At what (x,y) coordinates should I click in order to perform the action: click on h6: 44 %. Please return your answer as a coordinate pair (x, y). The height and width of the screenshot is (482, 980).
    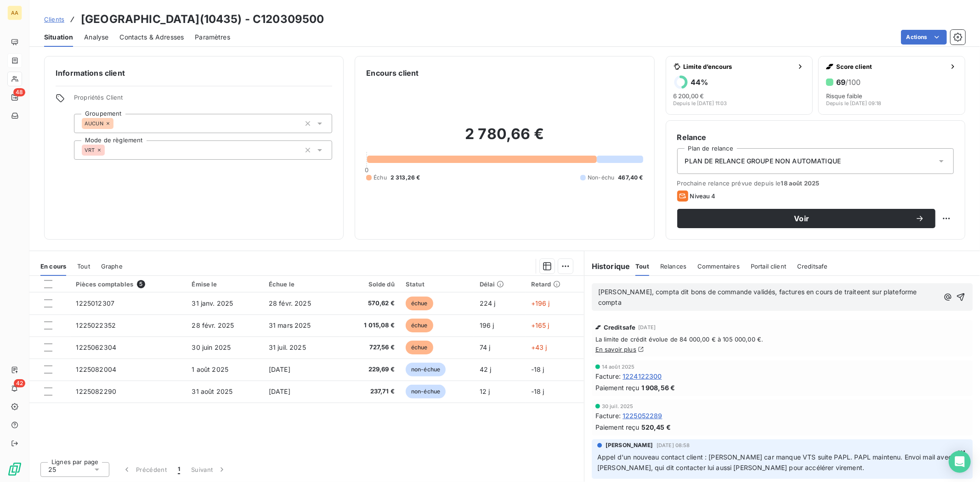
    Looking at the image, I should click on (700, 82).